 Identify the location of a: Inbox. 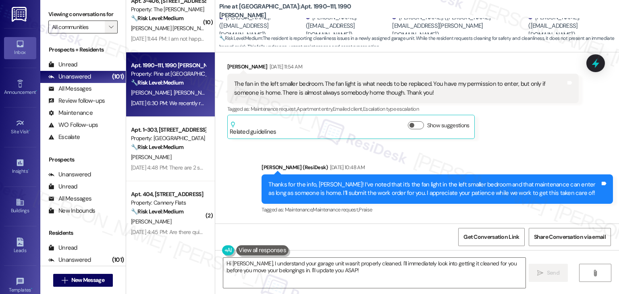
(20, 48).